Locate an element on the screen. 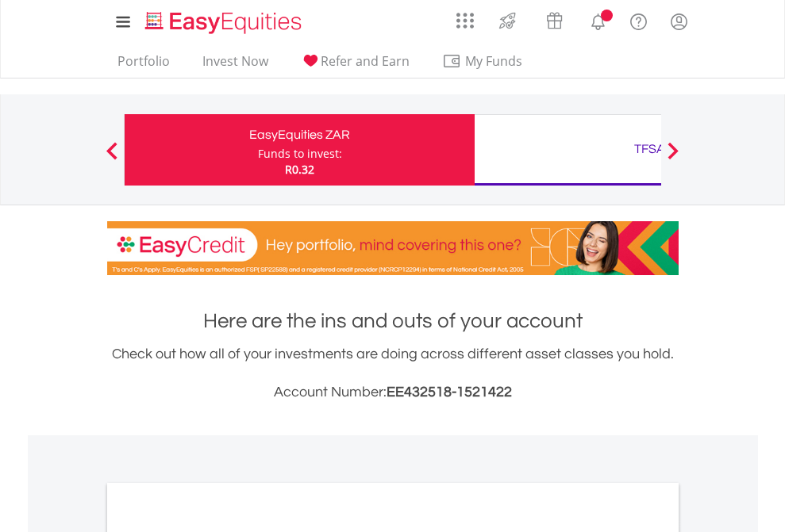 The height and width of the screenshot is (532, 785). a: Home page is located at coordinates (223, 20).